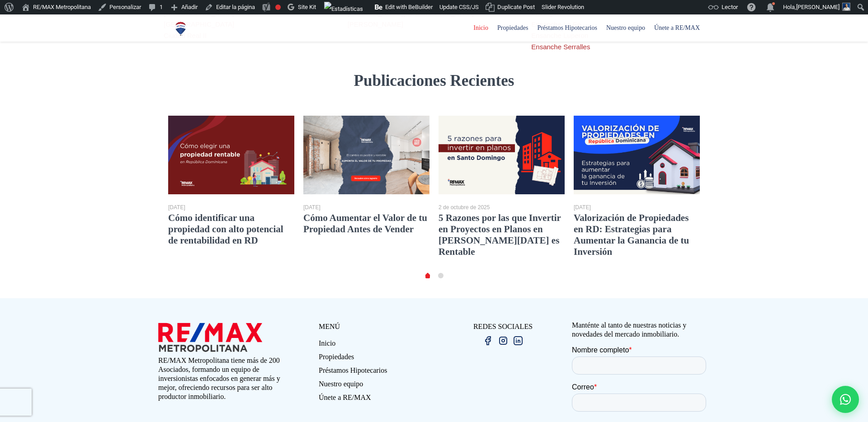 This screenshot has width=868, height=422. Describe the element at coordinates (677, 28) in the screenshot. I see `span: Únete a RE/MAX` at that location.